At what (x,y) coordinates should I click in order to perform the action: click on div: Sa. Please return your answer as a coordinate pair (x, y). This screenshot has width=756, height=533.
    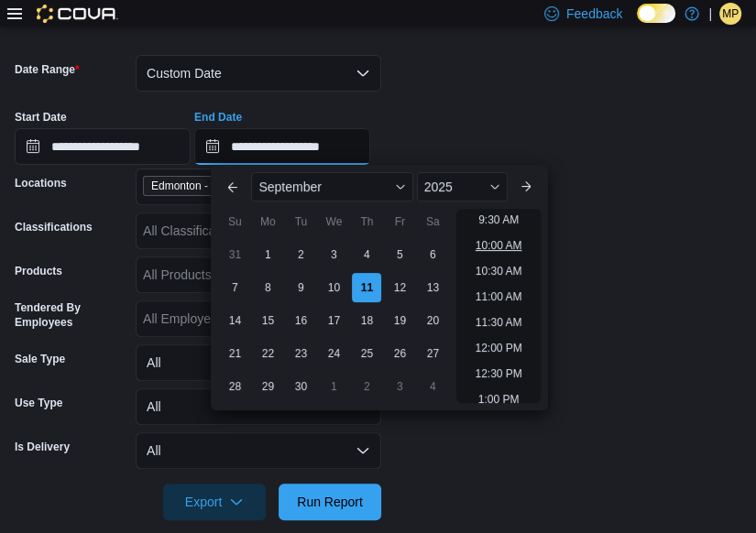
    Looking at the image, I should click on (432, 222).